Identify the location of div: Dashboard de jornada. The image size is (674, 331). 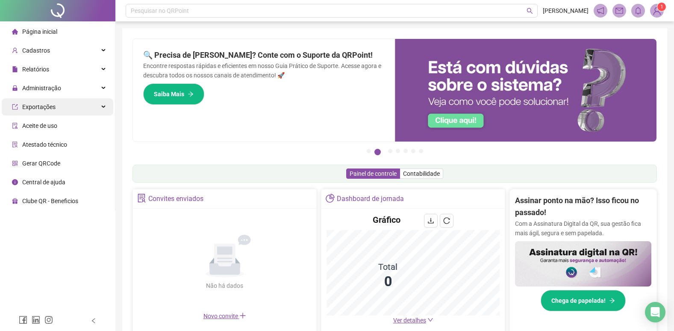
(370, 199).